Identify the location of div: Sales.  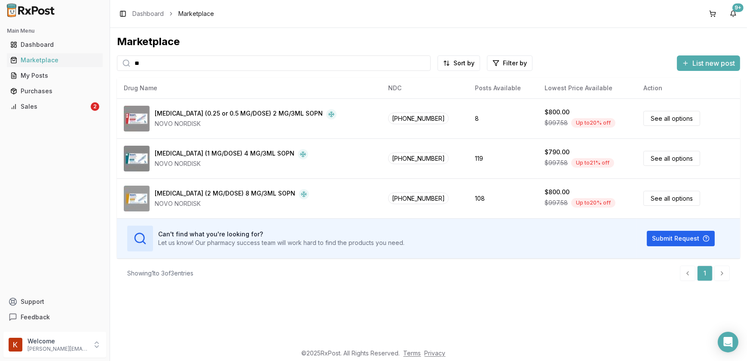
(49, 107).